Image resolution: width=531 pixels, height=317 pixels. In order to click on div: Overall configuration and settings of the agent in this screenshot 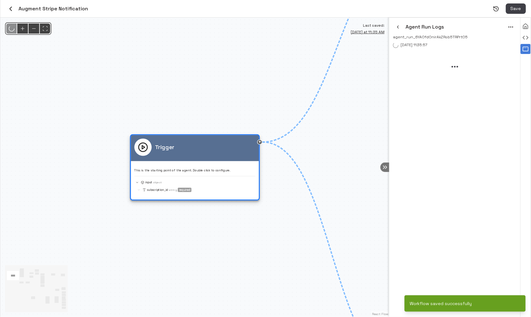, I will do `click(526, 26)`.